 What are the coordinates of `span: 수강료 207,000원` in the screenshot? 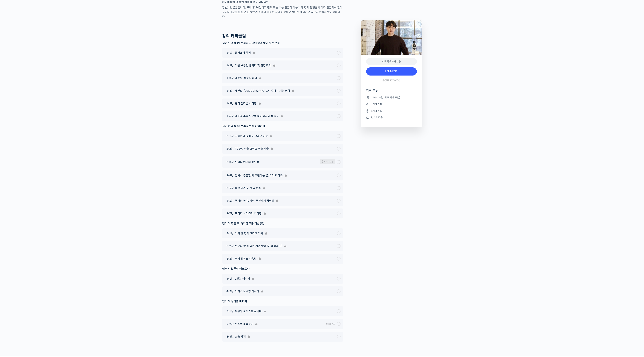 It's located at (391, 80).